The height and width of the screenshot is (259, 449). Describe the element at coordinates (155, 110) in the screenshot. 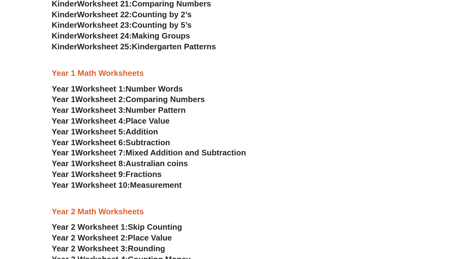

I see `span: Number Pattern` at that location.